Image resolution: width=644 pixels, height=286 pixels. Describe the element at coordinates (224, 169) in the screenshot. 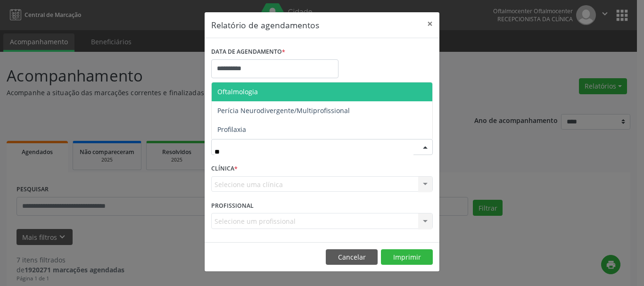

I see `label: CLÍNICA` at that location.